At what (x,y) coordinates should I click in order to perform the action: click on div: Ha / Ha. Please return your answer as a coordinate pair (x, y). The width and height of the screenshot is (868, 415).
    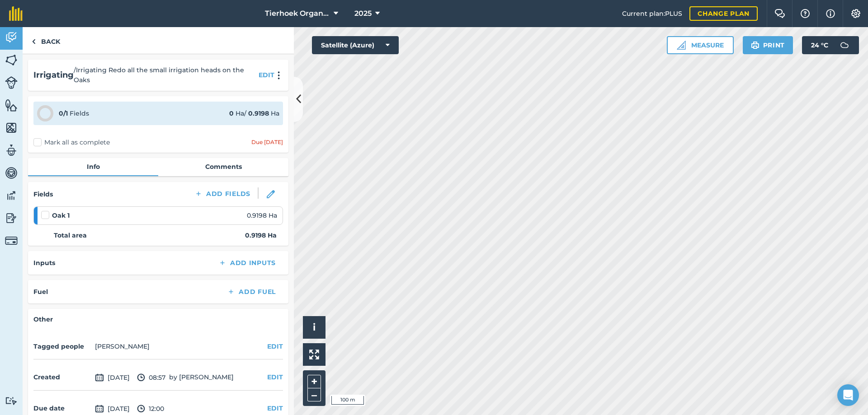
    Looking at the image, I should click on (254, 113).